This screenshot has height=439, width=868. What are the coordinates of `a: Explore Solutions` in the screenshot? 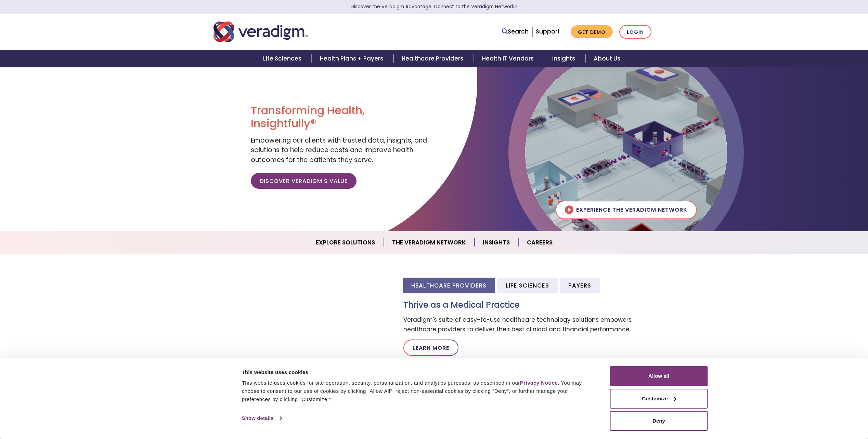 It's located at (346, 243).